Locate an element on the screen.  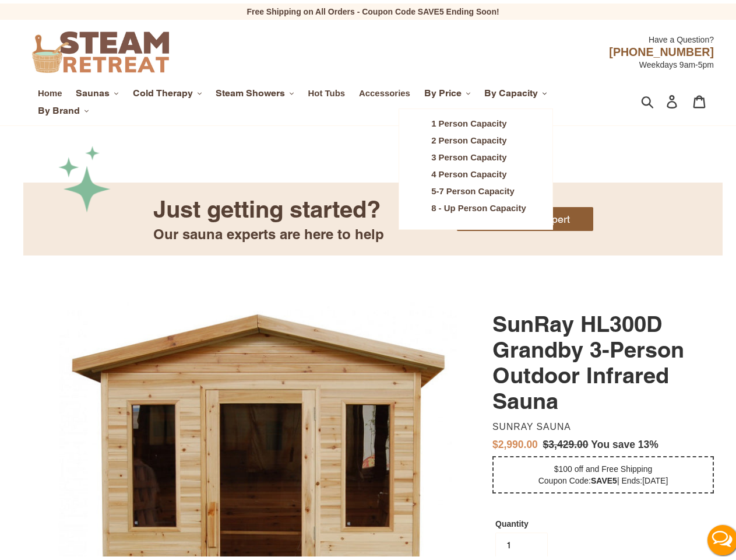
div: Just getting started? is located at coordinates (269, 206).